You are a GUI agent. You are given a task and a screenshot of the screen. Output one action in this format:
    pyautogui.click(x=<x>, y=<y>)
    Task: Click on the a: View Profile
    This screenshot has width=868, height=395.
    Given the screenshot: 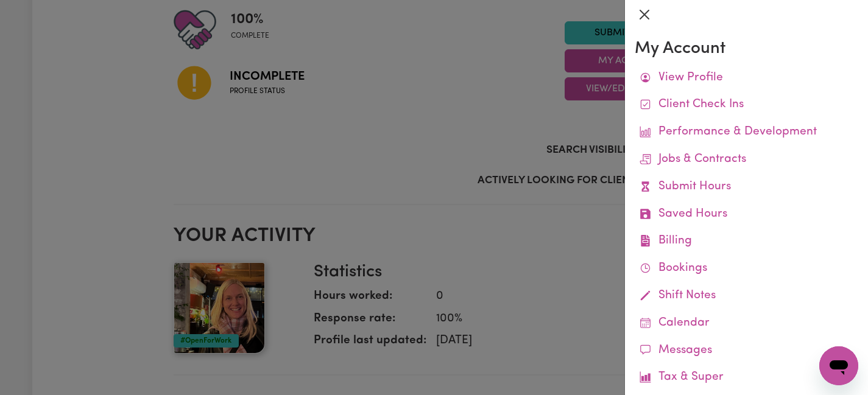 What is the action you would take?
    pyautogui.click(x=746, y=78)
    